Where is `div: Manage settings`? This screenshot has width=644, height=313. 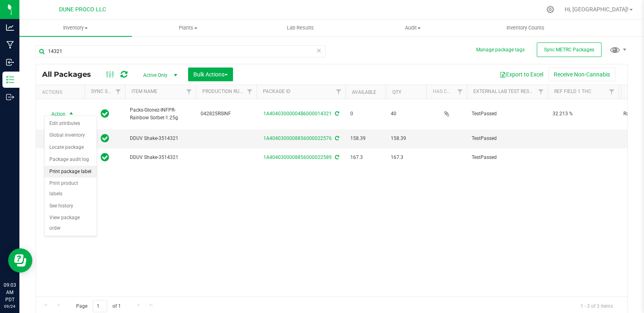
div: Manage settings is located at coordinates (550, 9).